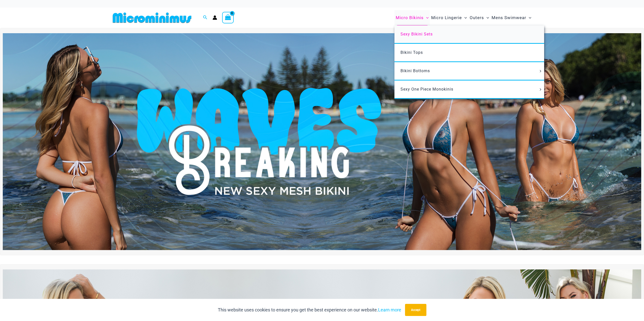  I want to click on span: Micro Bikinis, so click(410, 17).